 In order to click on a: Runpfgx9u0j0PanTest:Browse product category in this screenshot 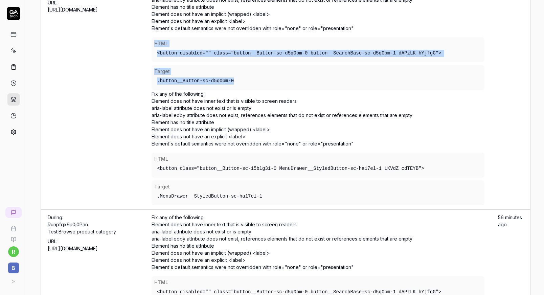, I will do `click(82, 228)`.